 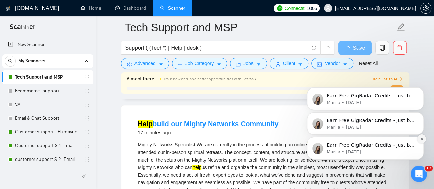 I want to click on mark: help, so click(x=197, y=167).